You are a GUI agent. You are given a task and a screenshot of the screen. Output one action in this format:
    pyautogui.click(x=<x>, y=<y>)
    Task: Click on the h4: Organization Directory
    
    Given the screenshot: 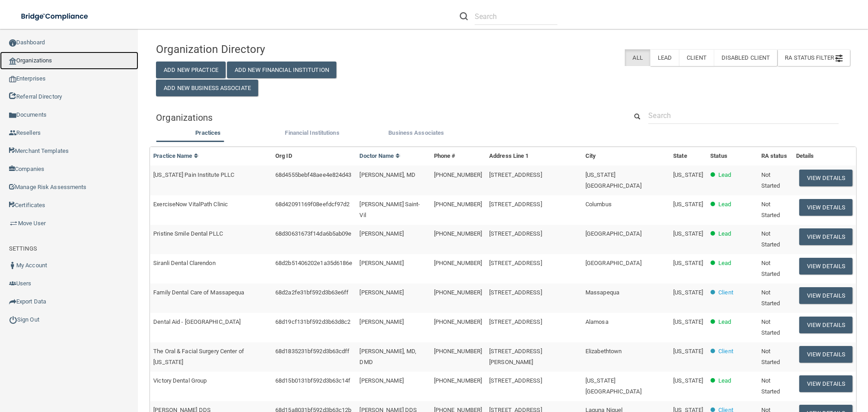 What is the action you would take?
    pyautogui.click(x=267, y=50)
    